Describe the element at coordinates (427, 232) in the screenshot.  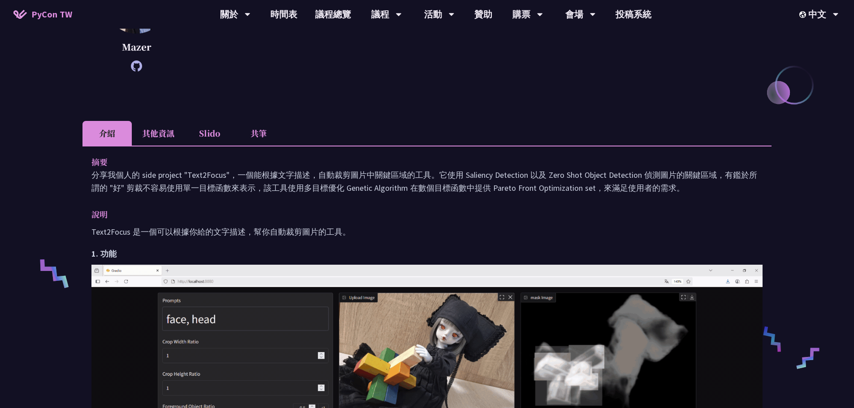
I see `p: Text2Focus 是一個可以根據你給的文字描述，幫你自動裁剪圖片的工具。` at that location.